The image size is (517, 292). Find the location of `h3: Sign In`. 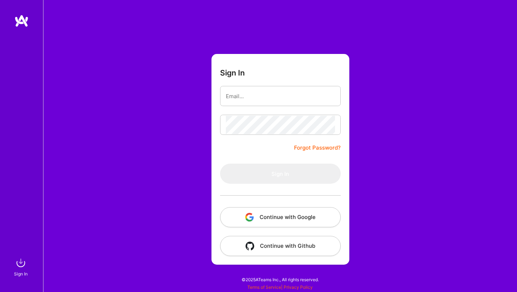

h3: Sign In is located at coordinates (232, 73).